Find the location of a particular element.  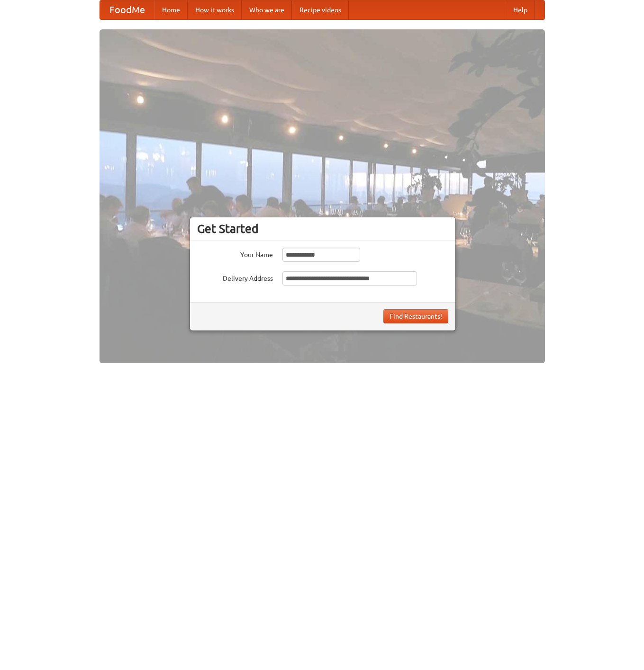

button: Find Restaurants! is located at coordinates (416, 316).